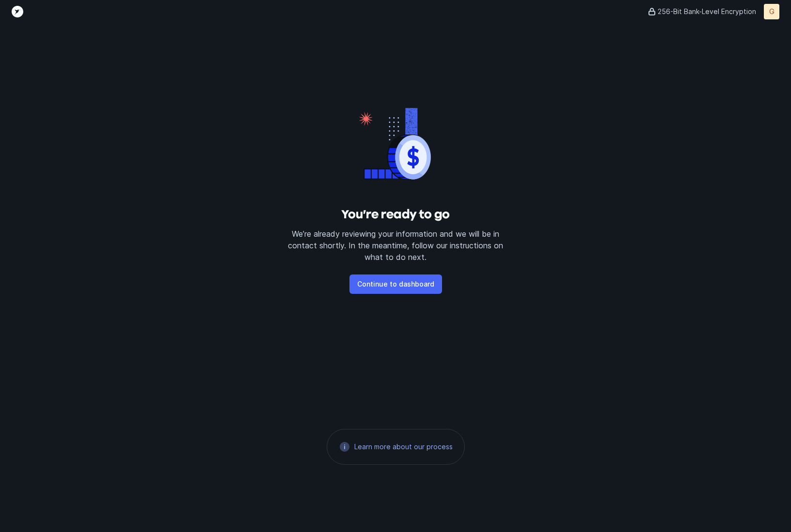 This screenshot has height=532, width=791. What do you see at coordinates (395, 245) in the screenshot?
I see `p: We’re already reviewing your information and we will be in contact shortly. In the meantime, foll...` at bounding box center [395, 245].